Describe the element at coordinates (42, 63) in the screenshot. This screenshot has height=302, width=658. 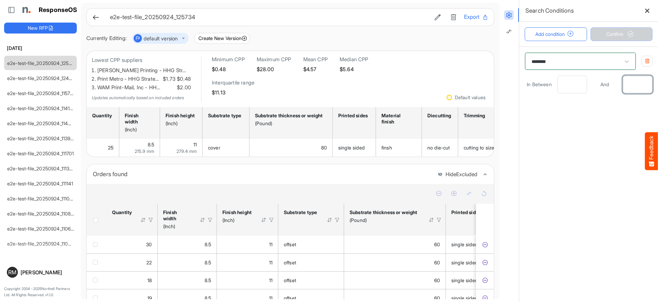
I see `a: e2e-test-file_20250924_125734` at that location.